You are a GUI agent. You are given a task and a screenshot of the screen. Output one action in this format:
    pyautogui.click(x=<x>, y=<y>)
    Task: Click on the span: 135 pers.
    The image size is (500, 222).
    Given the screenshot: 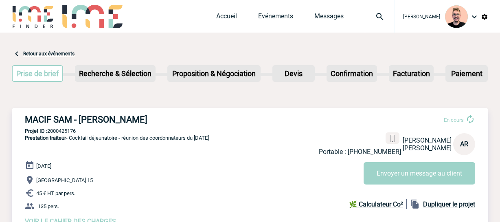 What is the action you would take?
    pyautogui.click(x=48, y=206)
    